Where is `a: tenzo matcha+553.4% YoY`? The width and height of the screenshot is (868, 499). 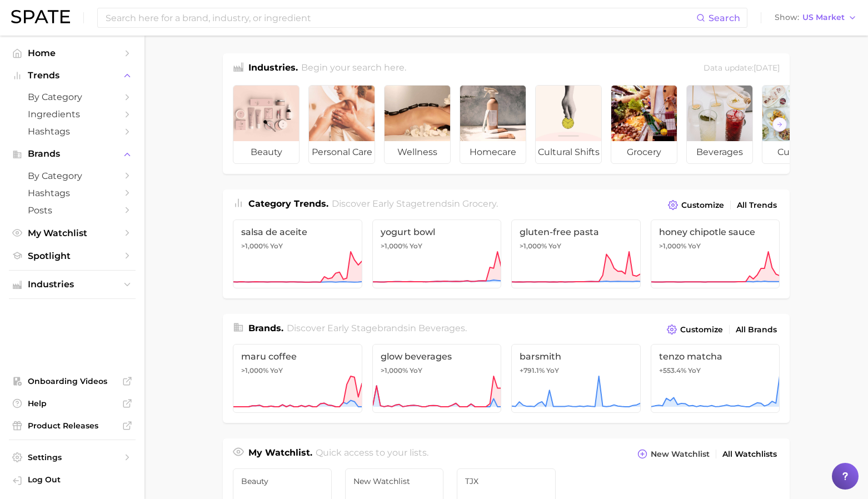 a: tenzo matcha+553.4% YoY is located at coordinates (715, 378).